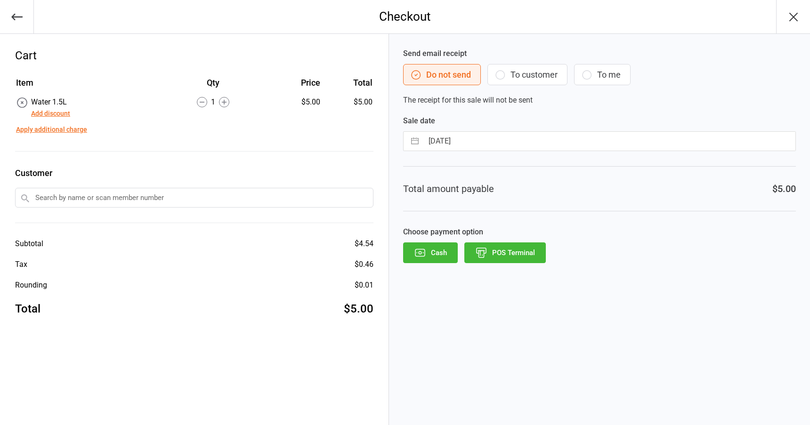  I want to click on div: Subtotal, so click(29, 244).